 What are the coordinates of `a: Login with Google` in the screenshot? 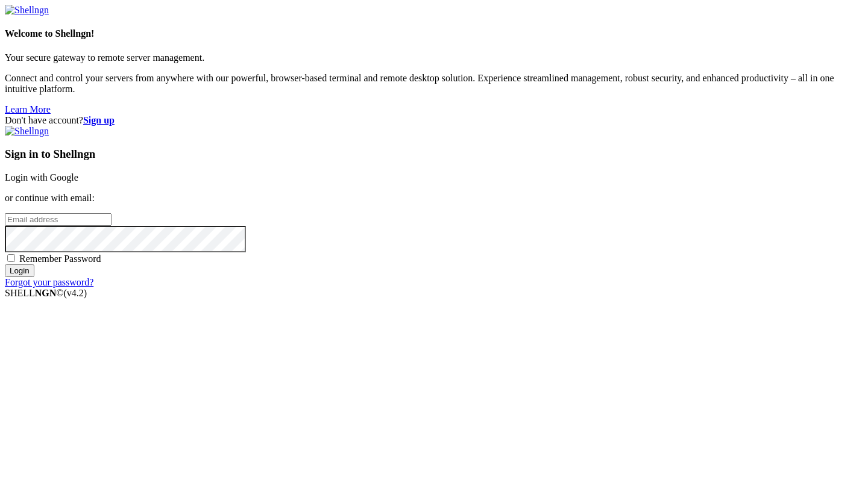 It's located at (42, 177).